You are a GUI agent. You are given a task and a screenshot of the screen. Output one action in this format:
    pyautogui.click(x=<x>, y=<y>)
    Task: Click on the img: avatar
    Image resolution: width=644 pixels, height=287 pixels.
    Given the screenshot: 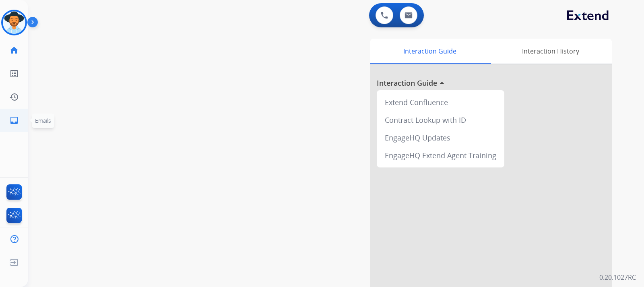 What is the action you would take?
    pyautogui.click(x=14, y=22)
    